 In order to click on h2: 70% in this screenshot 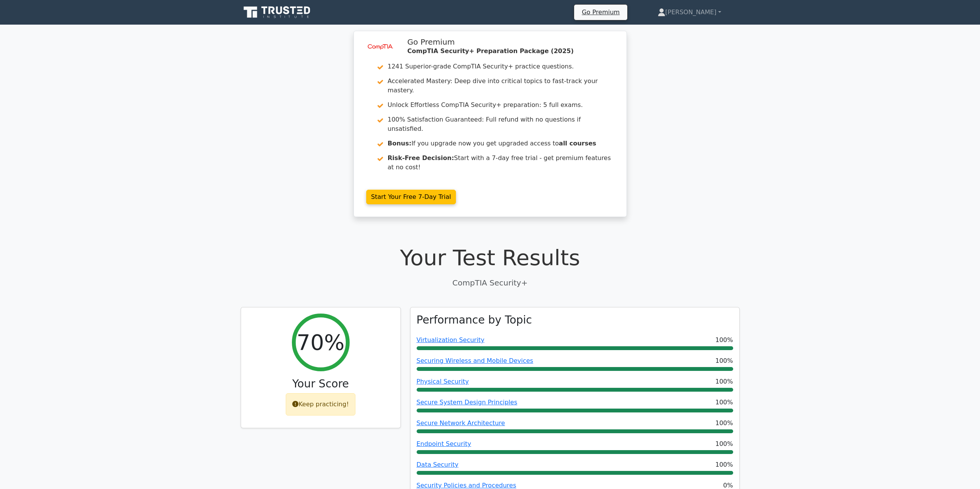, I will do `click(320, 342)`.